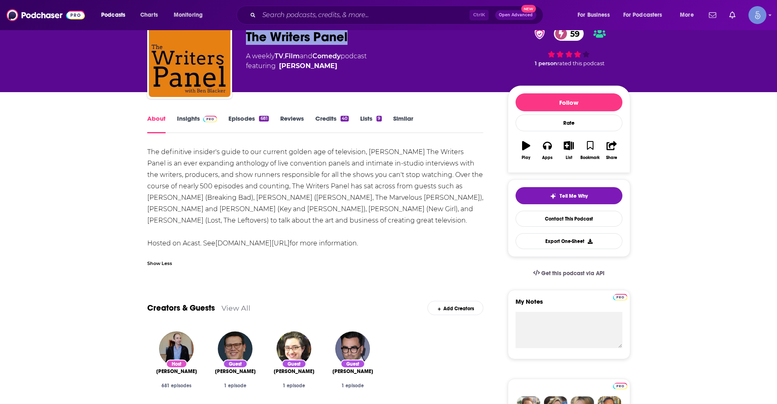 The image size is (777, 404). I want to click on button: tell me why sparkleTell Me Why, so click(569, 196).